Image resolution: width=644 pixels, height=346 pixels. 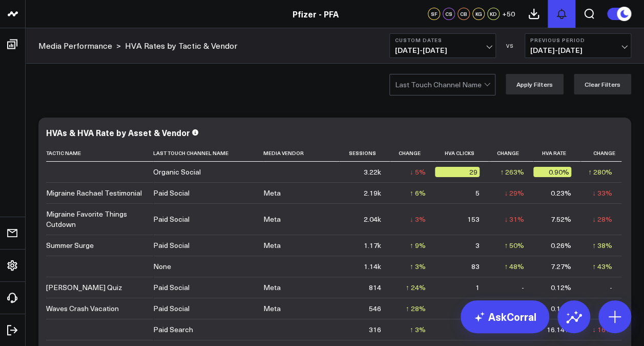 What do you see at coordinates (474, 219) in the screenshot?
I see `div: 153` at bounding box center [474, 219].